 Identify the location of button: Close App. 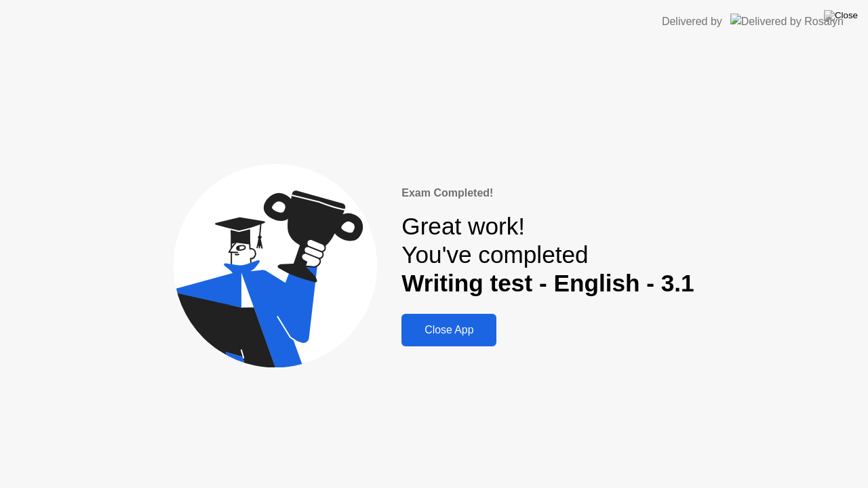
(448, 330).